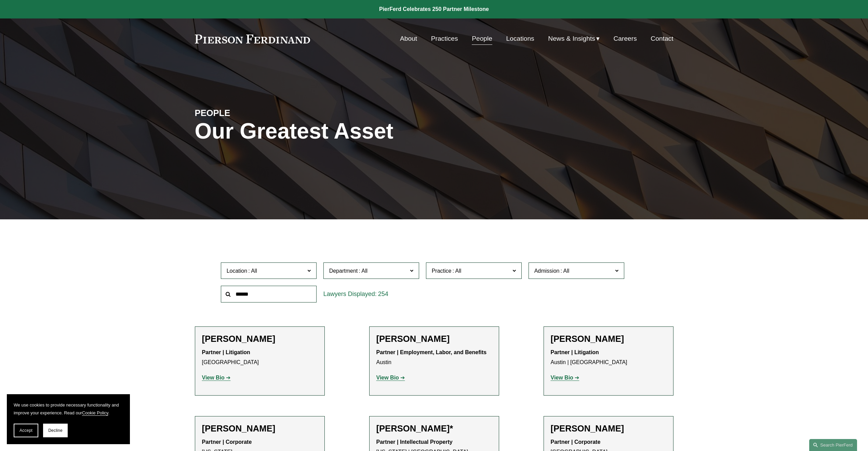 This screenshot has width=868, height=451. Describe the element at coordinates (354, 131) in the screenshot. I see `h1: Our Greatest Asset` at that location.